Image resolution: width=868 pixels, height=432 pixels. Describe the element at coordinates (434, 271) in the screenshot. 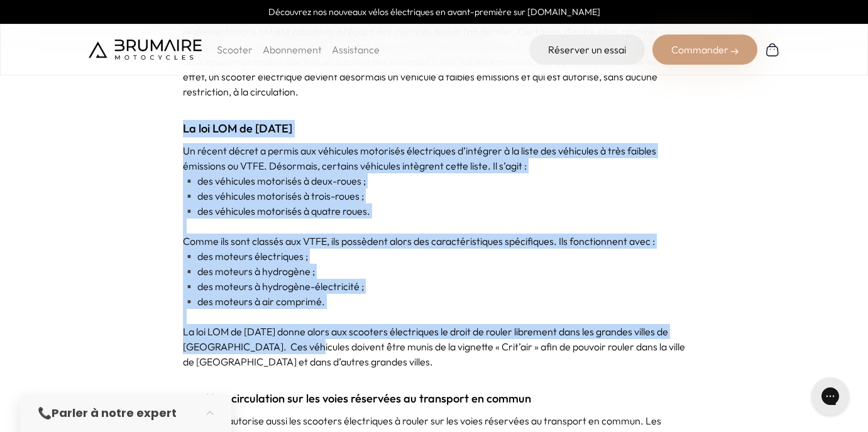

I see `p: ▪️ des moteurs à hydrogène ;` at that location.